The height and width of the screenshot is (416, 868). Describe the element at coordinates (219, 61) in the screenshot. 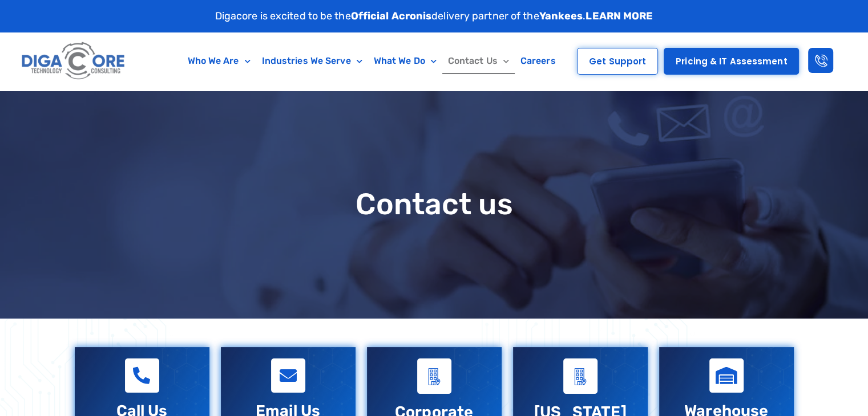

I see `a: Who We Are` at that location.